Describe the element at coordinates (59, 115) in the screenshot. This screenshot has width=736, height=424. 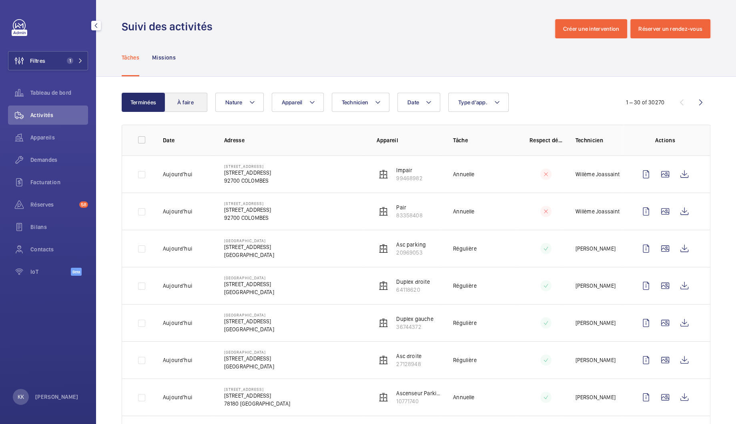
I see `span: Activités` at that location.